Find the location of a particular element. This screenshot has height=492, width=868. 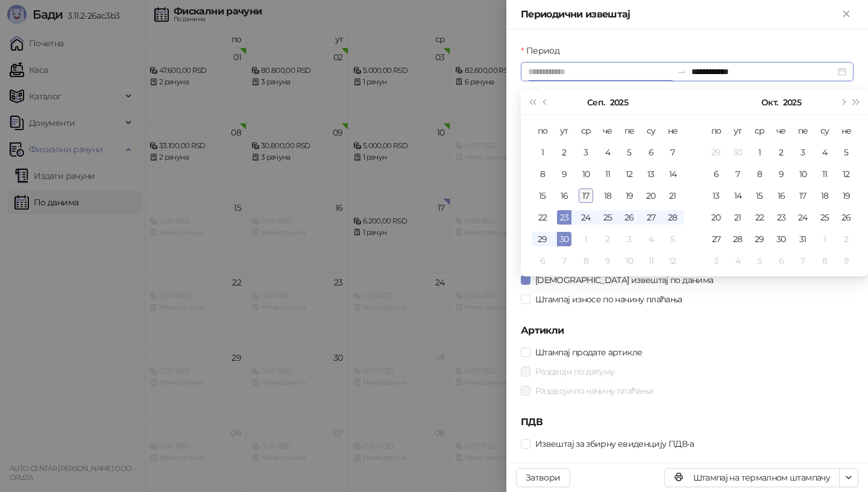

th: ут is located at coordinates (564, 131).